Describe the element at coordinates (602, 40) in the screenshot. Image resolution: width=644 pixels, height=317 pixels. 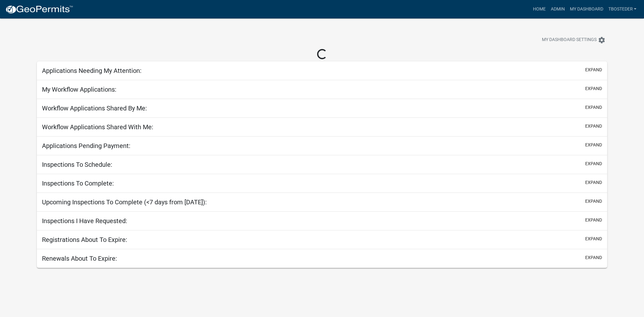
I see `i: settings` at that location.